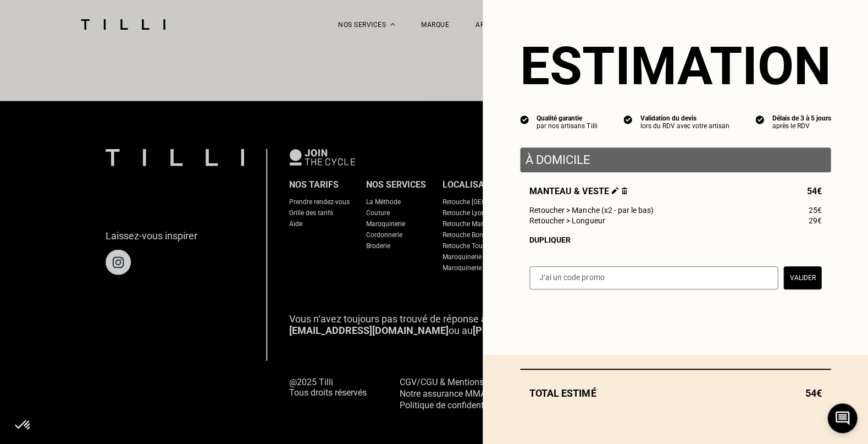 The height and width of the screenshot is (444, 868). Describe the element at coordinates (578, 191) in the screenshot. I see `span: Manteau & veste` at that location.